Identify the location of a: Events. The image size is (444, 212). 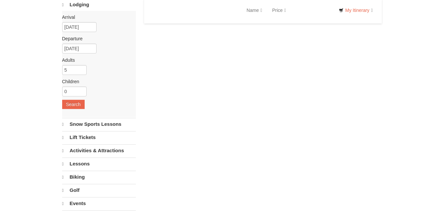
(99, 204).